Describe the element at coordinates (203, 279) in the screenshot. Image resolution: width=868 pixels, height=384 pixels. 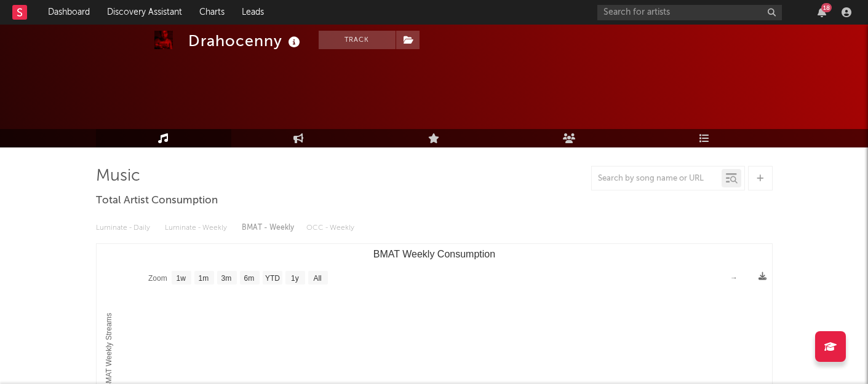
I see `text: 1m` at that location.